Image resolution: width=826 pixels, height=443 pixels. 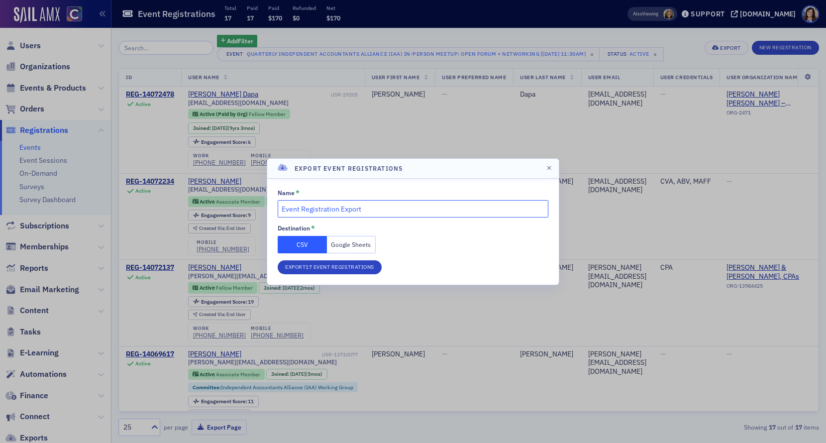 I want to click on button: Google Sheets, so click(x=351, y=244).